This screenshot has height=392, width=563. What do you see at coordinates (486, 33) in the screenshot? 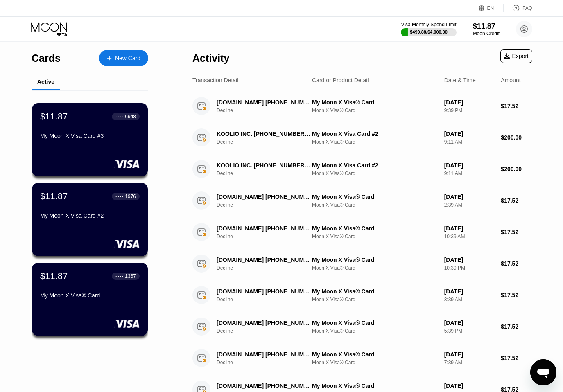
I see `div: Moon Credit` at bounding box center [486, 33].